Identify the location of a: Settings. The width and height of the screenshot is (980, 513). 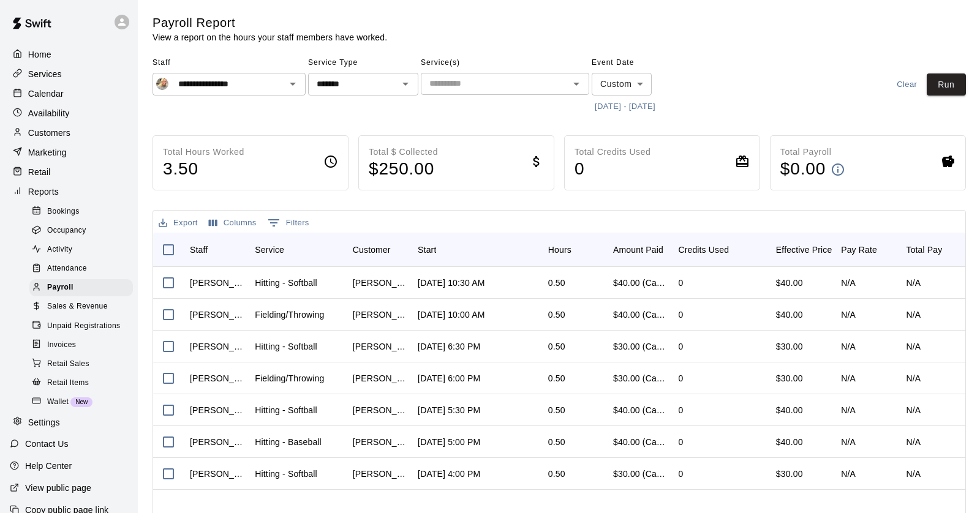
(69, 423).